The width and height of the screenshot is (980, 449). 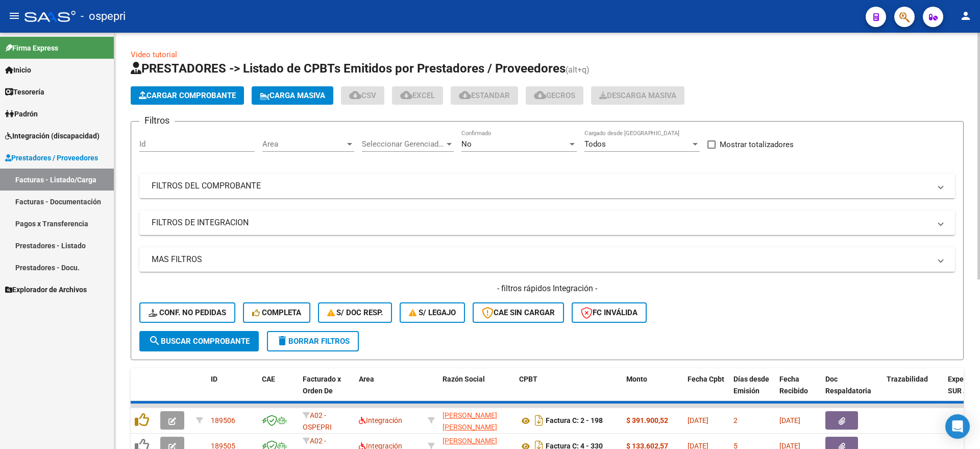 I want to click on h3: Filtros, so click(x=157, y=120).